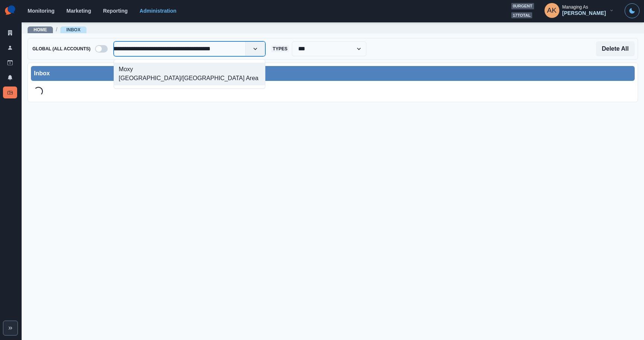 The width and height of the screenshot is (644, 340). I want to click on div: Managing As, so click(575, 7).